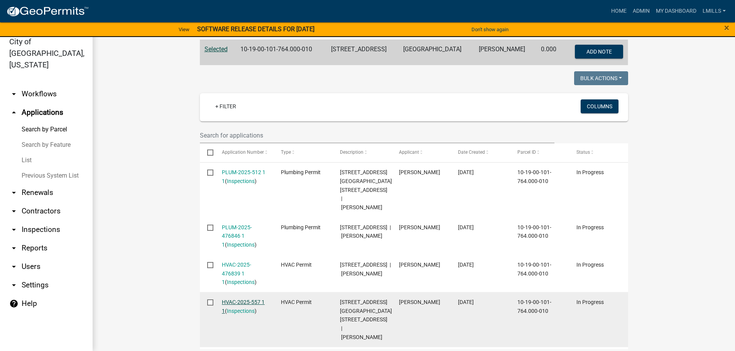  Describe the element at coordinates (237, 236) in the screenshot. I see `a: PLUM-2025-476846 1 1` at that location.